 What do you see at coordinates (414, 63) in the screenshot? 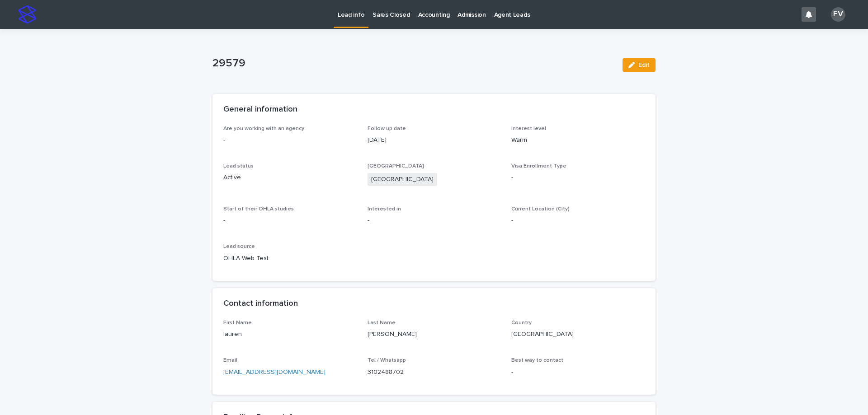
I see `p: 29579` at bounding box center [414, 63].